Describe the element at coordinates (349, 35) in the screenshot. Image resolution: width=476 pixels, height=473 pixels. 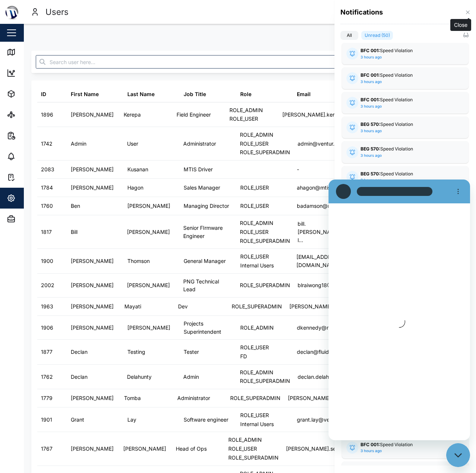
I see `label: All` at that location.